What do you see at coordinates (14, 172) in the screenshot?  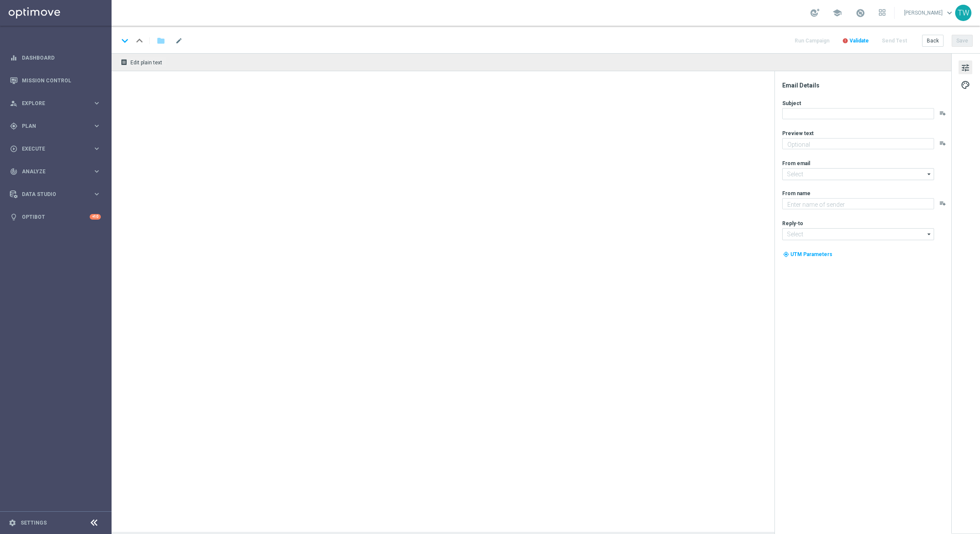 I see `i: track_changes` at bounding box center [14, 172].